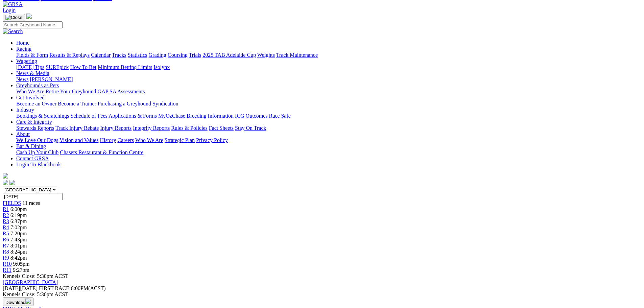 The height and width of the screenshot is (308, 644). Describe the element at coordinates (328, 104) in the screenshot. I see `div: Get Involved` at that location.